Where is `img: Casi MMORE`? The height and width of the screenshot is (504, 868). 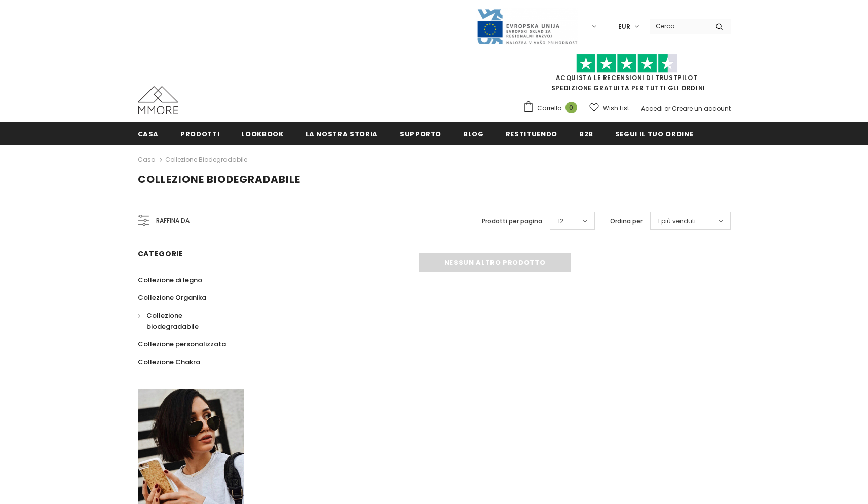 img: Casi MMORE is located at coordinates (158, 100).